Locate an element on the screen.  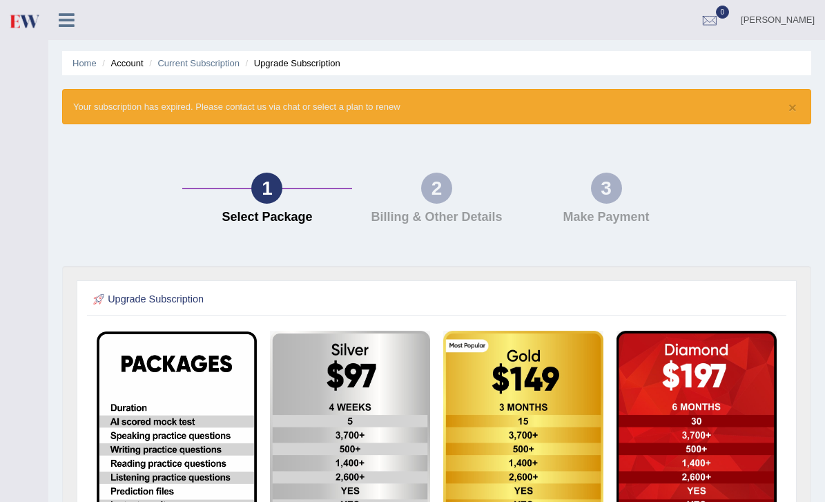
li: Account is located at coordinates (121, 63).